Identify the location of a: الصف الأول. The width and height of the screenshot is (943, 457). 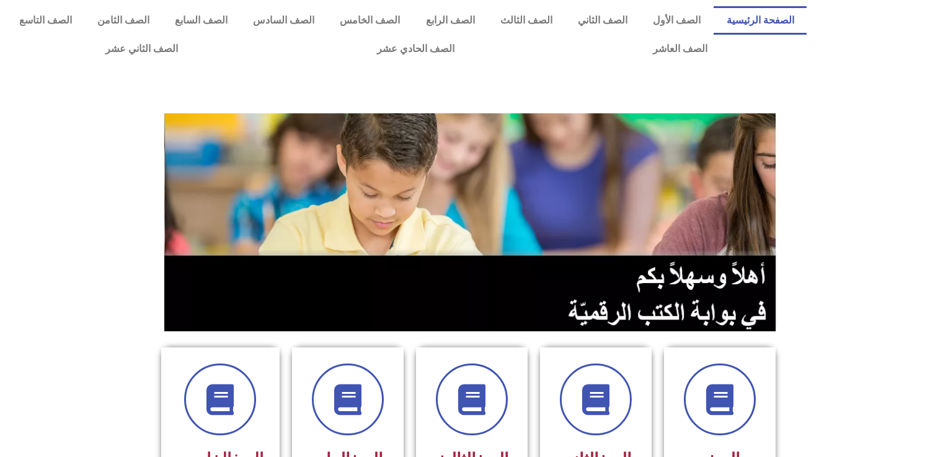
(677, 20).